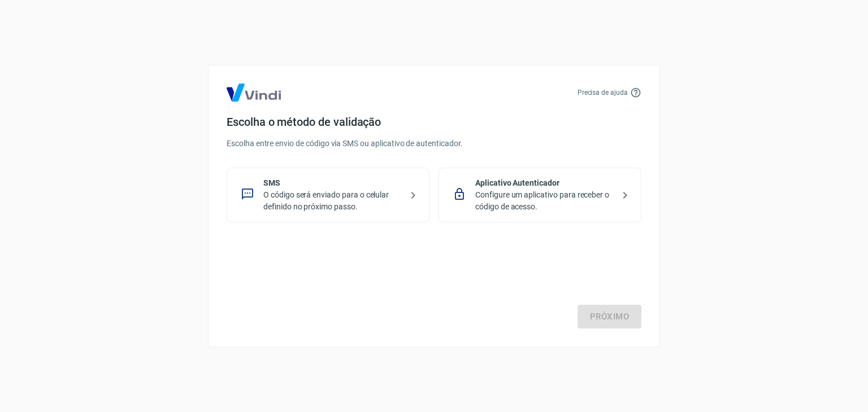 The height and width of the screenshot is (412, 868). What do you see at coordinates (332, 183) in the screenshot?
I see `p: SMS` at bounding box center [332, 183].